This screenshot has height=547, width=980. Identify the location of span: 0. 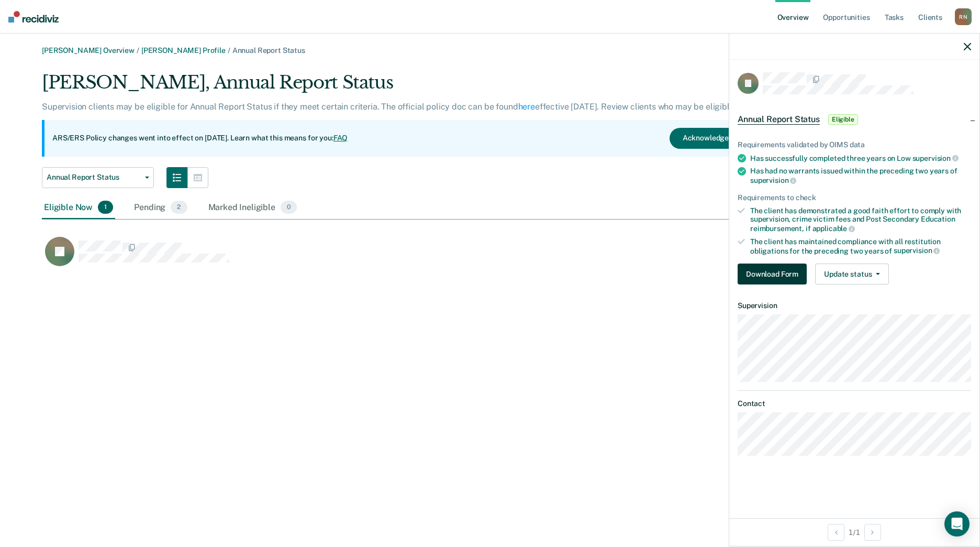
(288, 207).